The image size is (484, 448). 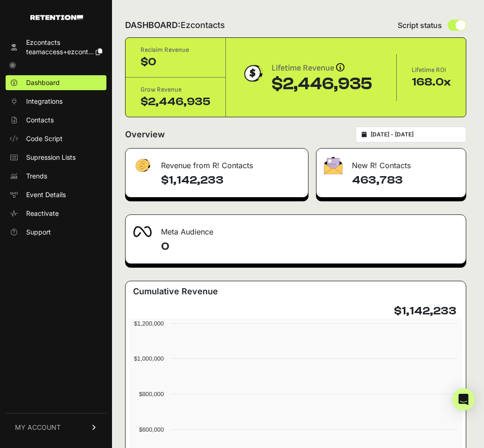 I want to click on h3: Cumulative Revenue, so click(x=175, y=291).